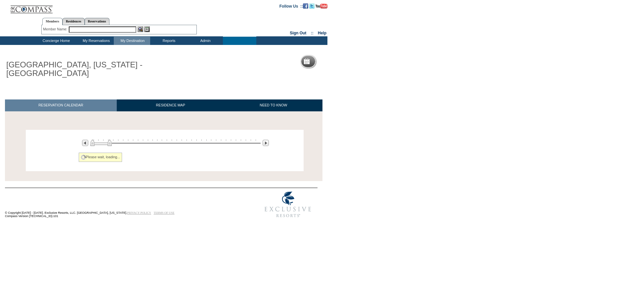 The width and height of the screenshot is (635, 301). I want to click on img: Subscribe to our YouTube Channel, so click(321, 6).